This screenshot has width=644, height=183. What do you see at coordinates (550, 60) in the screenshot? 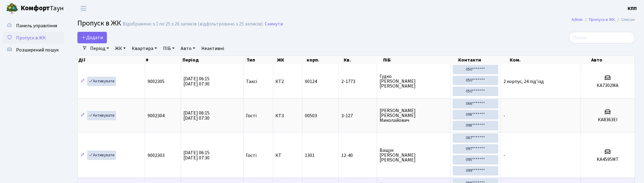
I see `th: Ком.` at bounding box center [550, 60].